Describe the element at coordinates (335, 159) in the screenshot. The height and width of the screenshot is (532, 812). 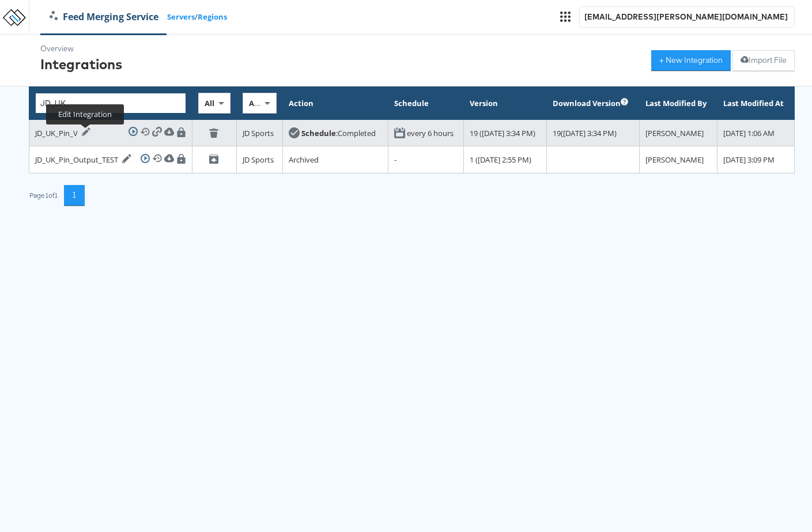
I see `td: Archived` at that location.